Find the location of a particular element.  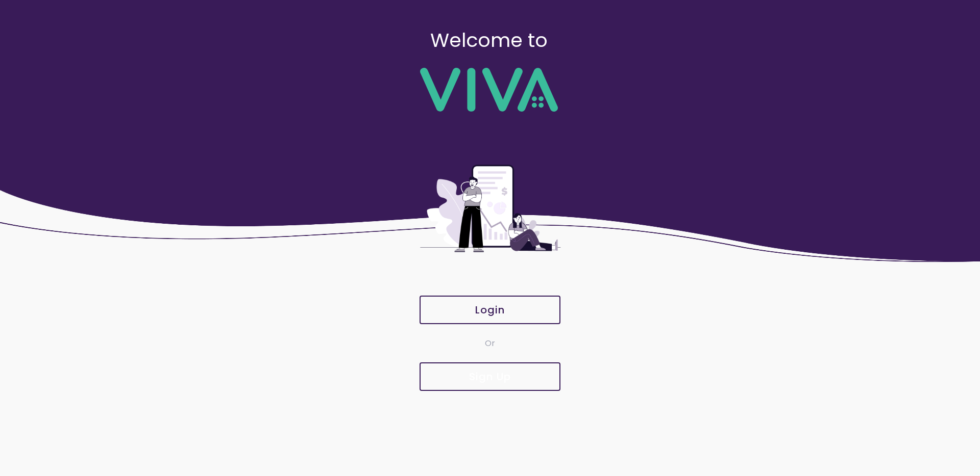

ion-button: Login is located at coordinates (490, 310).